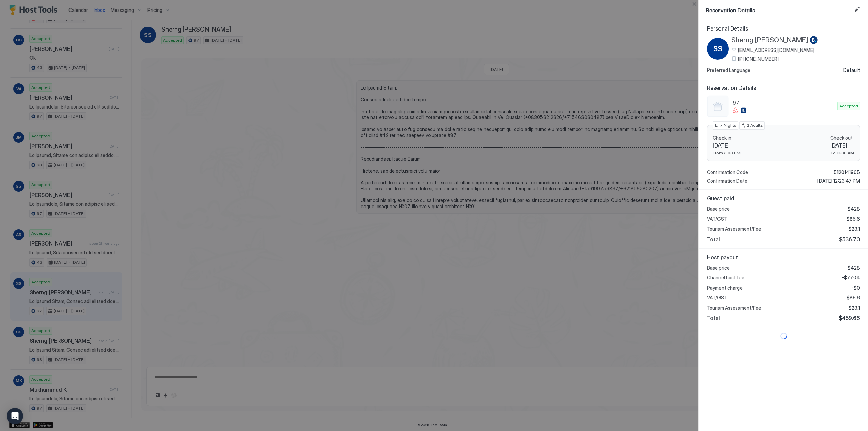  Describe the element at coordinates (784, 337) in the screenshot. I see `div: loading` at that location.